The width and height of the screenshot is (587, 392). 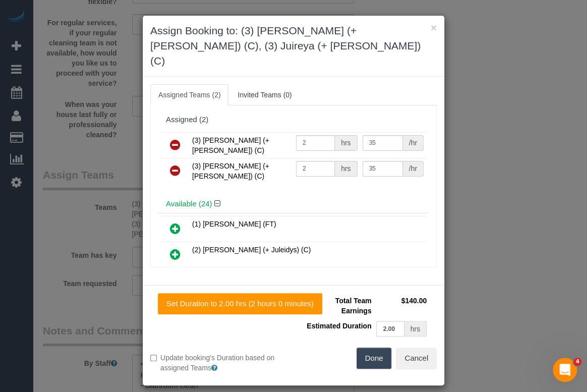 What do you see at coordinates (416, 358) in the screenshot?
I see `button: Cancel` at bounding box center [416, 358].